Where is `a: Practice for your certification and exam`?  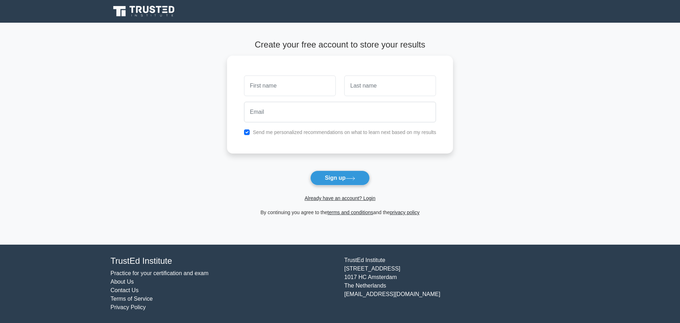
a: Practice for your certification and exam is located at coordinates (159, 273).